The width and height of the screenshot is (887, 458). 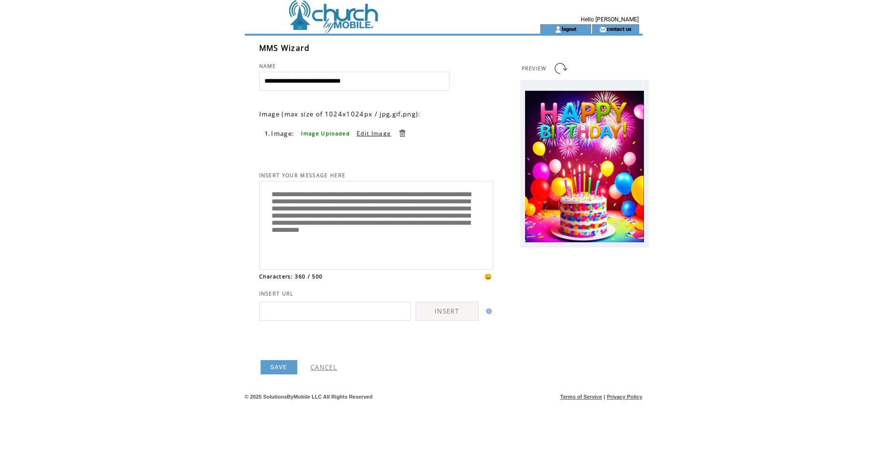 I want to click on span: INSERT YOUR MESSAGE HERE, so click(x=302, y=175).